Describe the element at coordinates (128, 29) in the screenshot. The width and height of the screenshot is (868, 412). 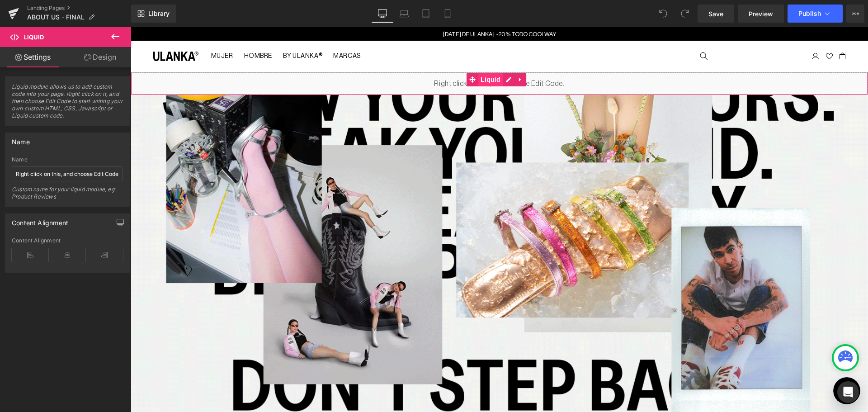
I see `summary: HOMBRE` at that location.